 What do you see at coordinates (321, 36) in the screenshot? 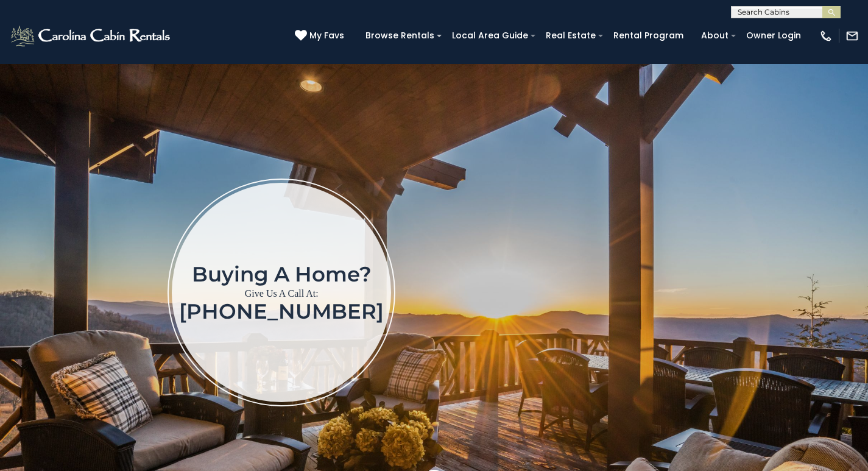
I see `a: My Favs` at bounding box center [321, 36].